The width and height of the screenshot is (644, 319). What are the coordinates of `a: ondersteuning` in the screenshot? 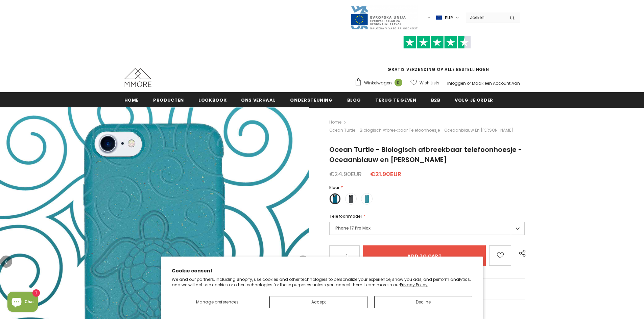 It's located at (311, 100).